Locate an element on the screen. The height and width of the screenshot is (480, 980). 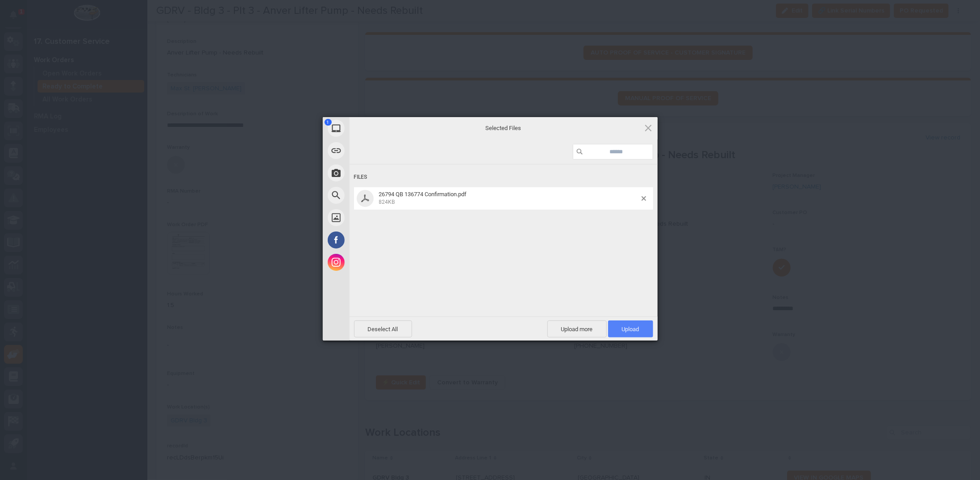
div: Take Photo is located at coordinates (377, 173).